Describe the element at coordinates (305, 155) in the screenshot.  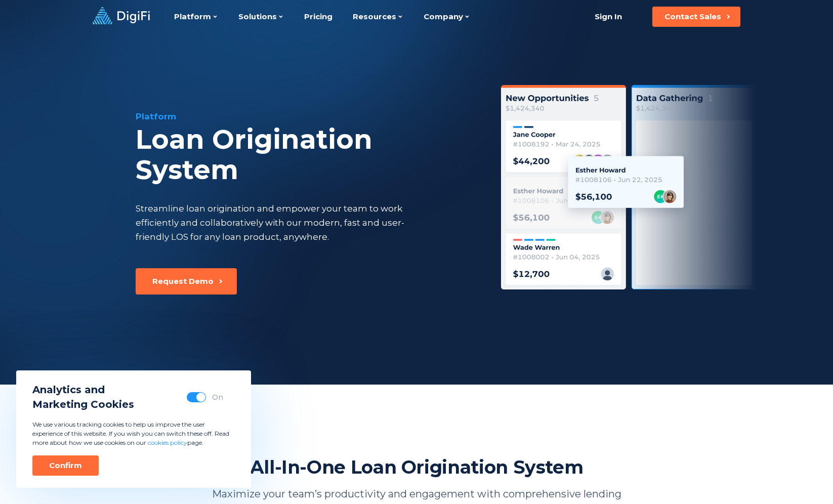
I see `div: Loan Origination System` at that location.